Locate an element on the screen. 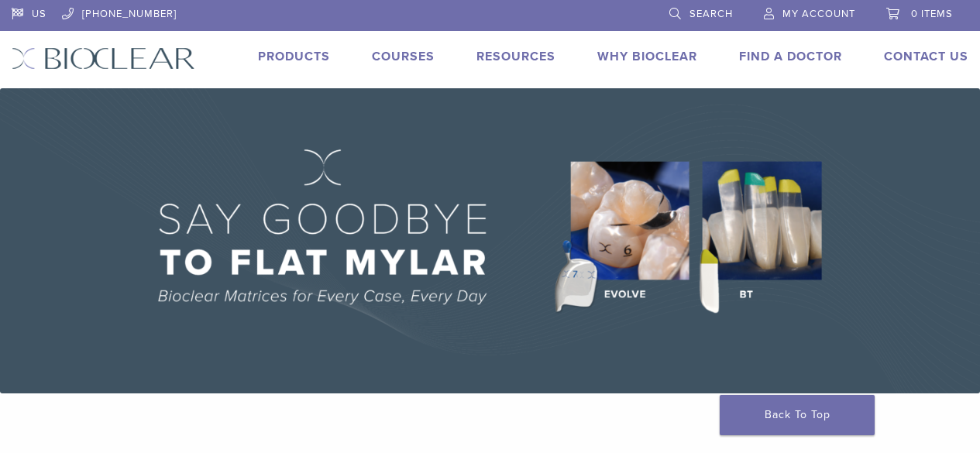  a: Products is located at coordinates (294, 57).